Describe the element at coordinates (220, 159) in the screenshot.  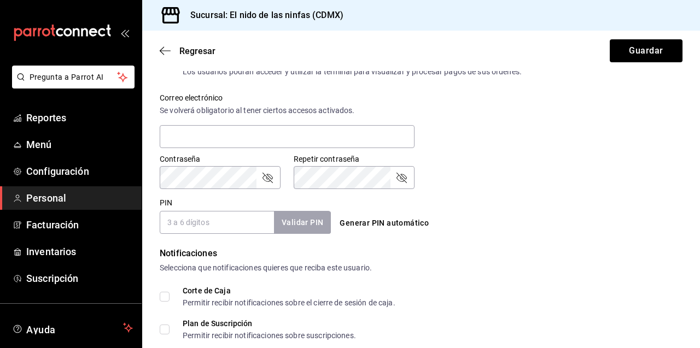
I see `label: Contraseña` at that location.